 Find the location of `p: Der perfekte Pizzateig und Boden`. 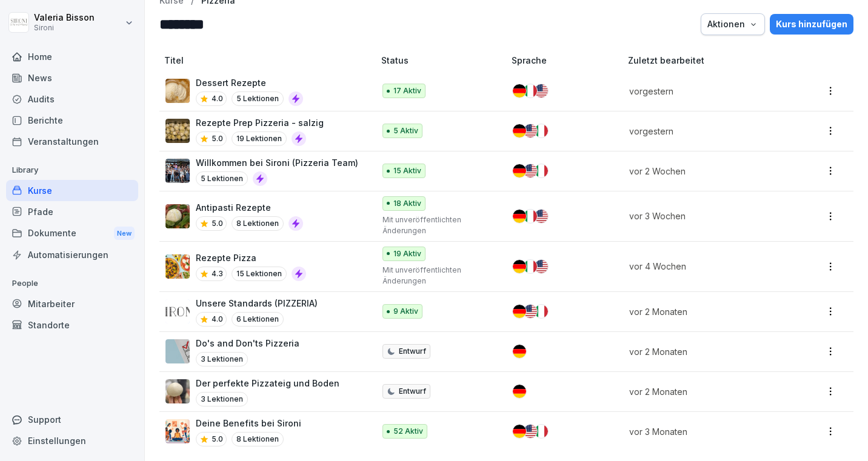

p: Der perfekte Pizzateig und Boden is located at coordinates (267, 384).